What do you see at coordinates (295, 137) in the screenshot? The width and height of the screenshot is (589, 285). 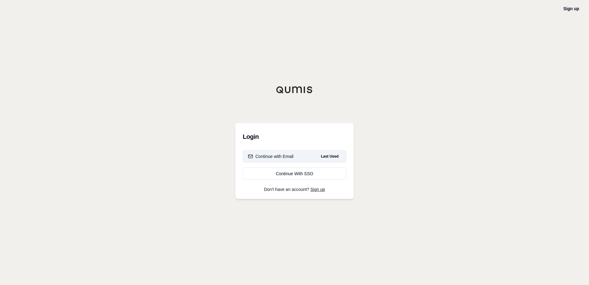 I see `h3: Login` at bounding box center [295, 137].